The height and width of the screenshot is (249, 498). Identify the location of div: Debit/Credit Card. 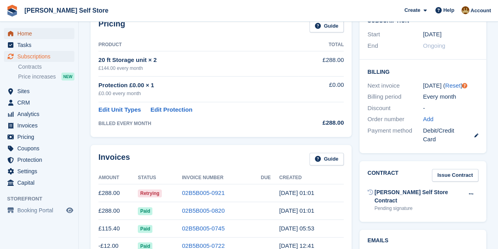
(451, 135).